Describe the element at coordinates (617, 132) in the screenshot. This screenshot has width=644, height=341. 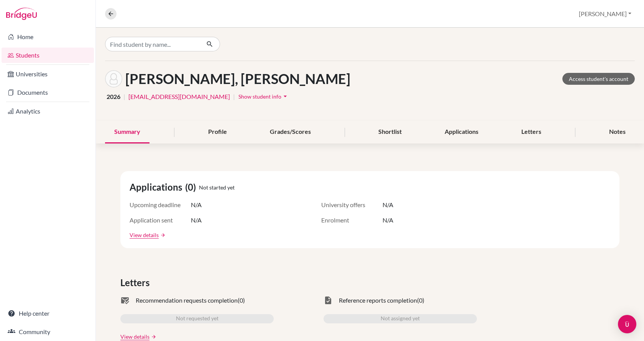
I see `div: Notes` at that location.